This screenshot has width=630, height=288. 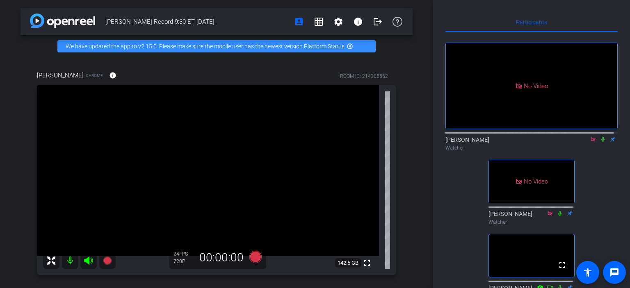 I want to click on span: FPS, so click(x=183, y=254).